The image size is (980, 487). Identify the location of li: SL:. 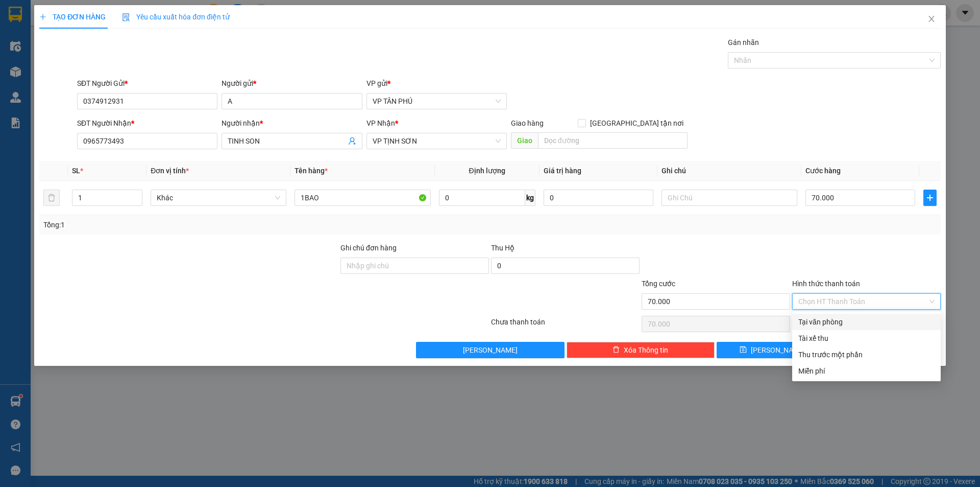
(137, 51).